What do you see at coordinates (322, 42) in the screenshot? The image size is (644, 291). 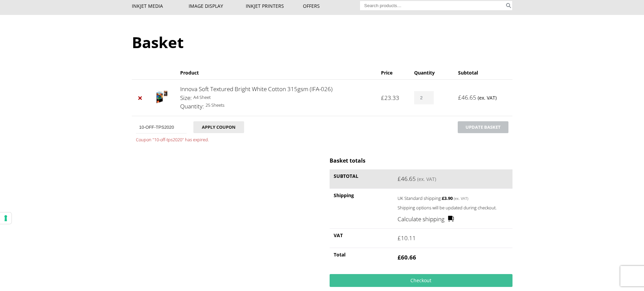 I see `h1: Basket` at bounding box center [322, 42].